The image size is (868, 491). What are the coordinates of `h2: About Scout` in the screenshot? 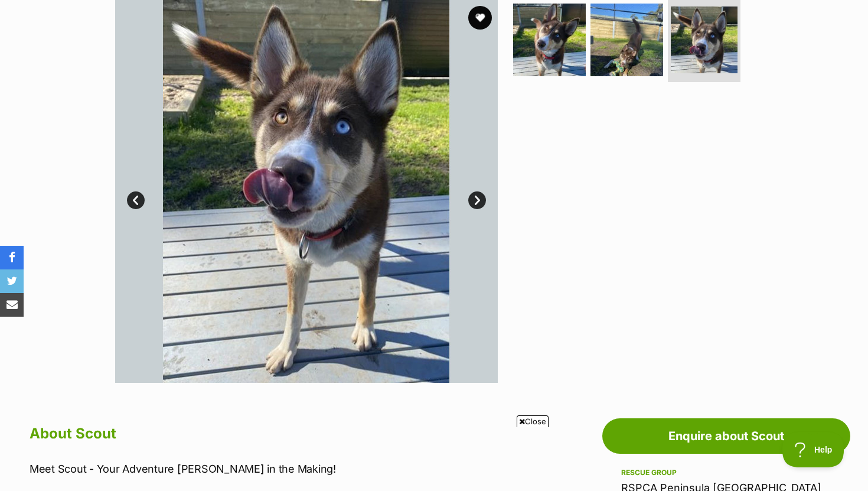 It's located at (273, 434).